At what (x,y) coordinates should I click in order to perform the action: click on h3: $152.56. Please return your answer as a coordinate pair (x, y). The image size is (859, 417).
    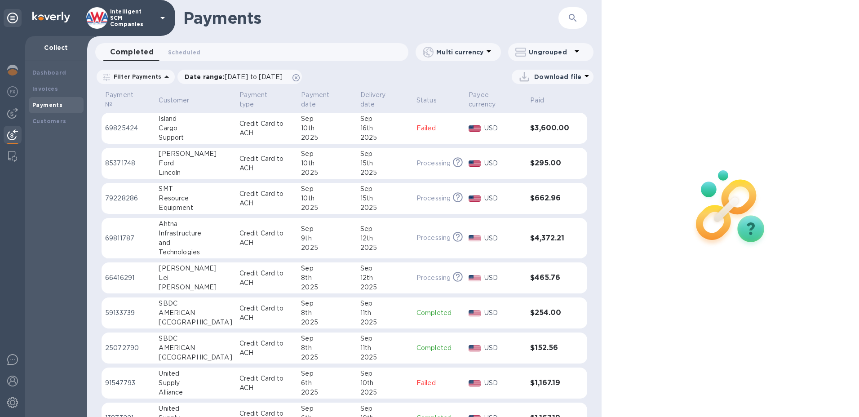
    Looking at the image, I should click on (550, 348).